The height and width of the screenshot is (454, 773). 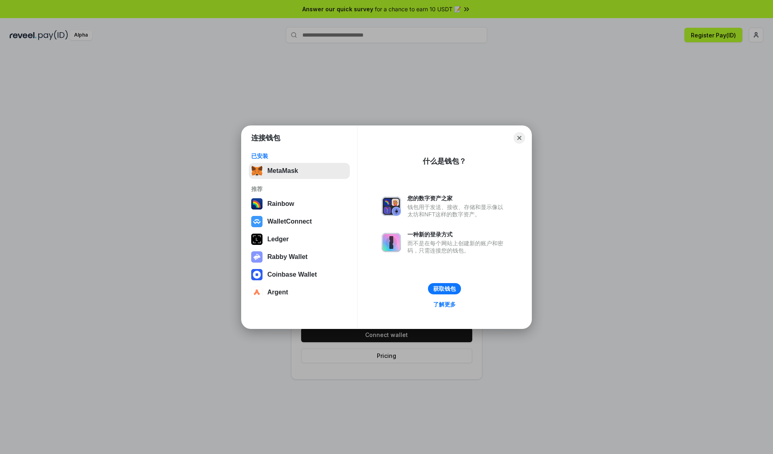 What do you see at coordinates (266, 138) in the screenshot?
I see `h1: 连接钱包` at bounding box center [266, 138].